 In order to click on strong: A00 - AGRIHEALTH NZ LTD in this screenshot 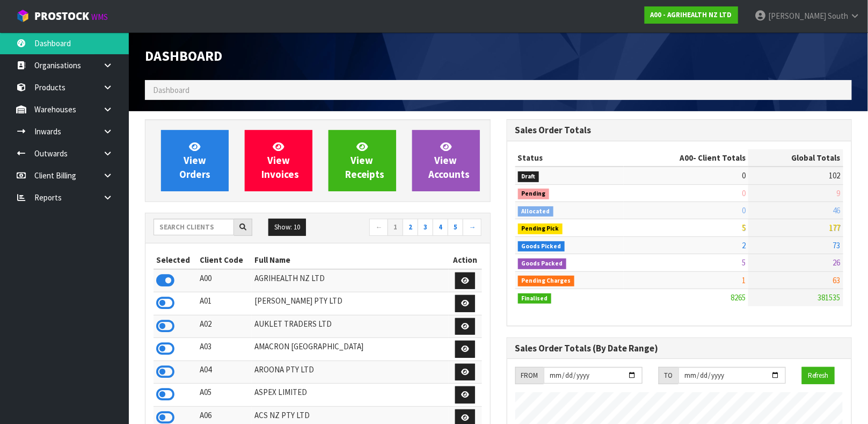, I will do `click(692, 14)`.